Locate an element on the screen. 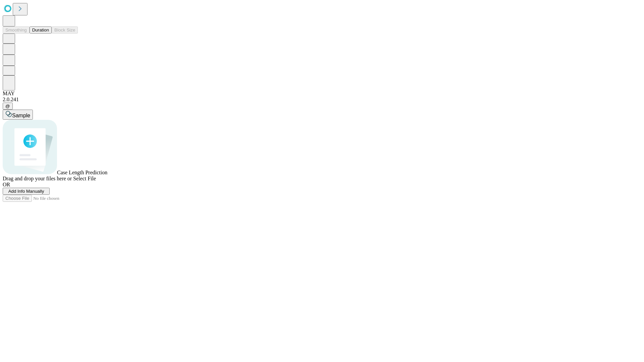 This screenshot has height=362, width=644. span: Drag and drop your files here or is located at coordinates (37, 178).